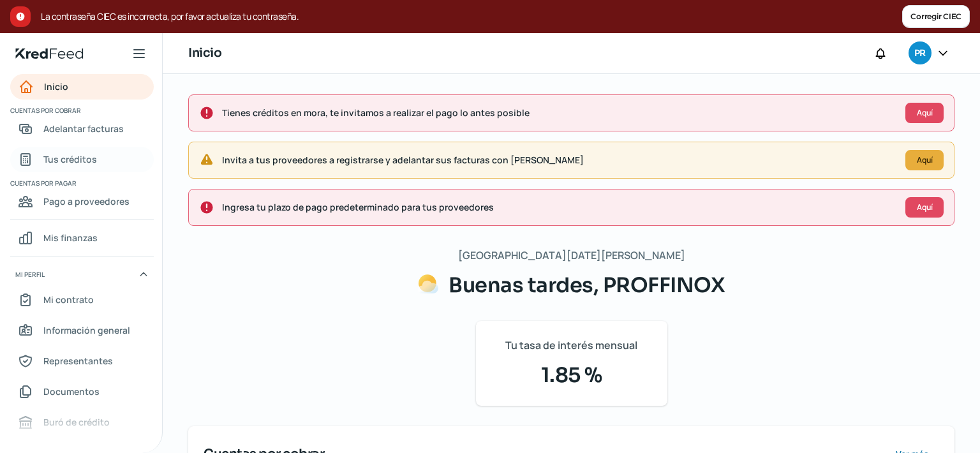 Image resolution: width=980 pixels, height=453 pixels. Describe the element at coordinates (82, 238) in the screenshot. I see `a: Mis finanzas` at that location.